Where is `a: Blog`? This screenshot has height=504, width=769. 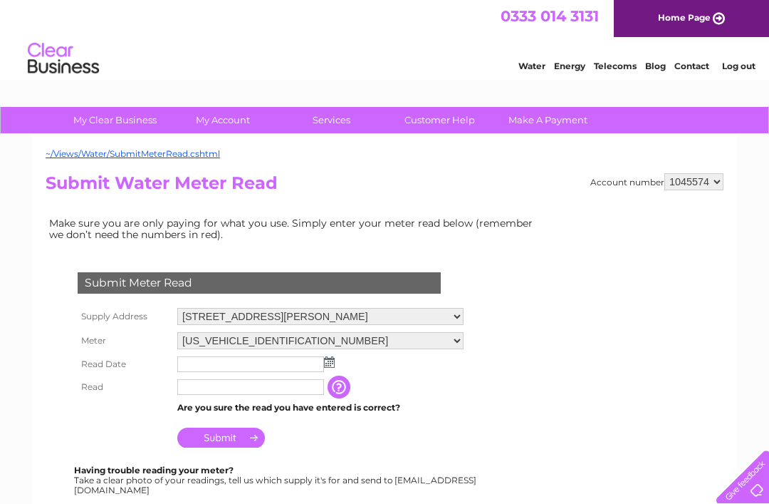
a: Blog is located at coordinates (655, 66).